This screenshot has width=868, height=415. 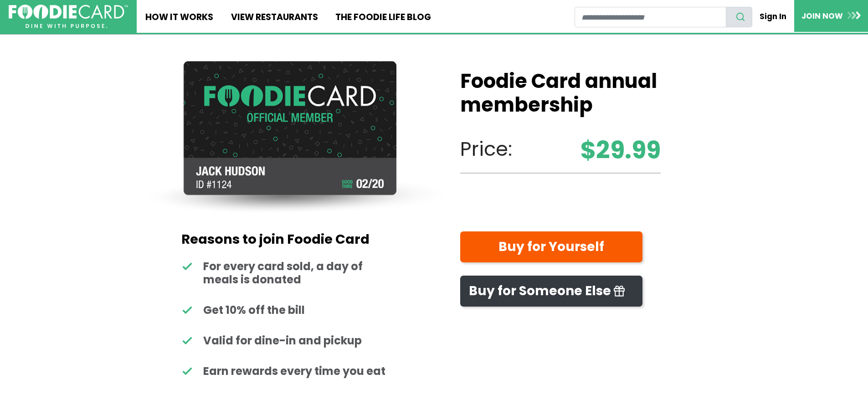 I want to click on a: Buy for Yourself, so click(x=551, y=247).